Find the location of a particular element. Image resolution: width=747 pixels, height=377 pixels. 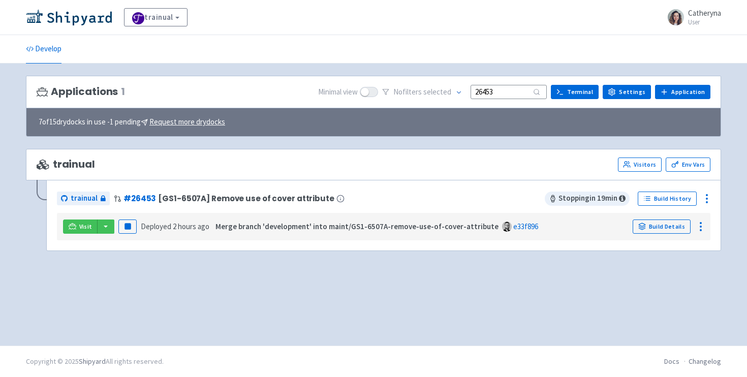

span: 7 of 15 drydocks in use - 1 pending is located at coordinates (132, 122).